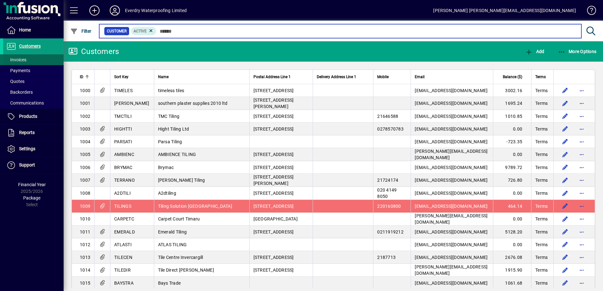 Image resolution: width=603 pixels, height=291 pixels. Describe the element at coordinates (577, 52) in the screenshot. I see `button: More Options` at that location.